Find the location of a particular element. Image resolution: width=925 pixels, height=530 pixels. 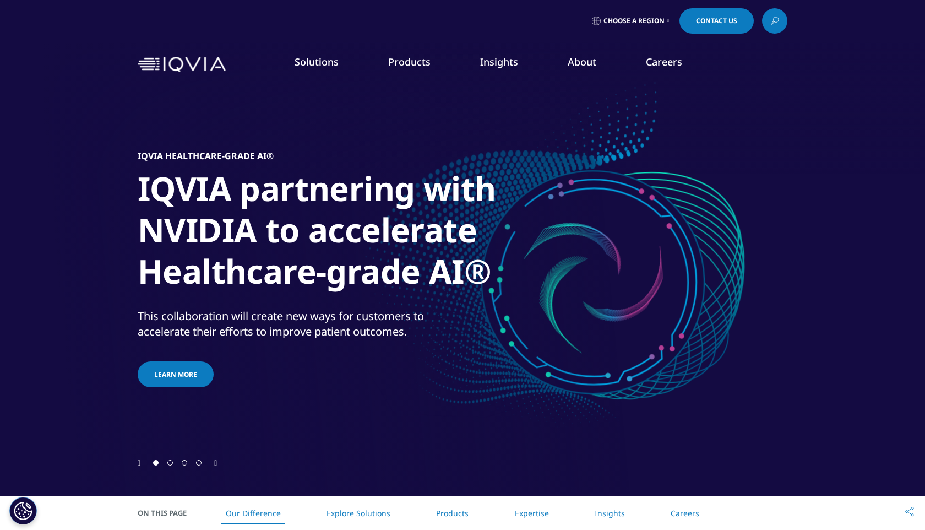

nav: Primary is located at coordinates (509, 64).